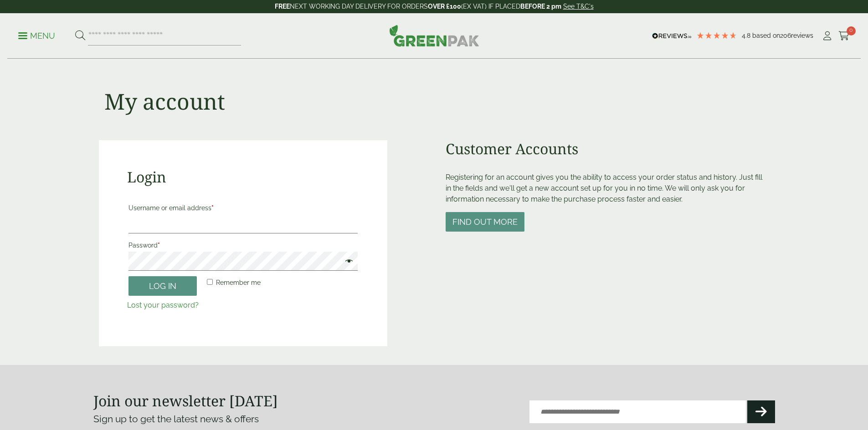 The image size is (868, 430). I want to click on span: 4.8, so click(747, 36).